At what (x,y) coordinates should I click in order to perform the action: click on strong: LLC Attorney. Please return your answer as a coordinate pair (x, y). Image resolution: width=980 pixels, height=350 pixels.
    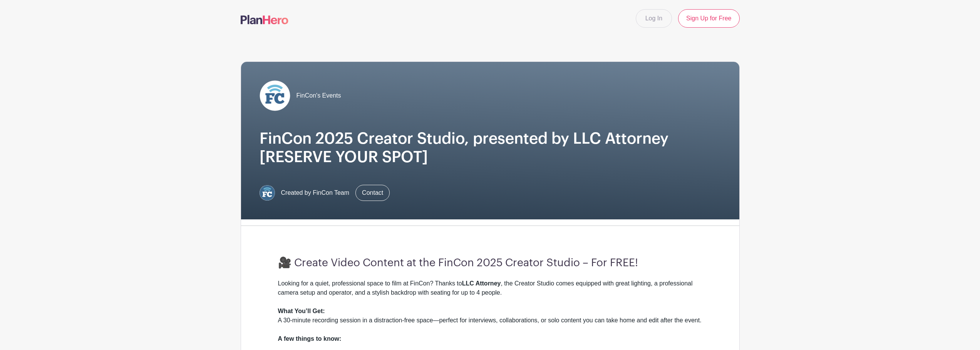
    Looking at the image, I should click on (481, 284).